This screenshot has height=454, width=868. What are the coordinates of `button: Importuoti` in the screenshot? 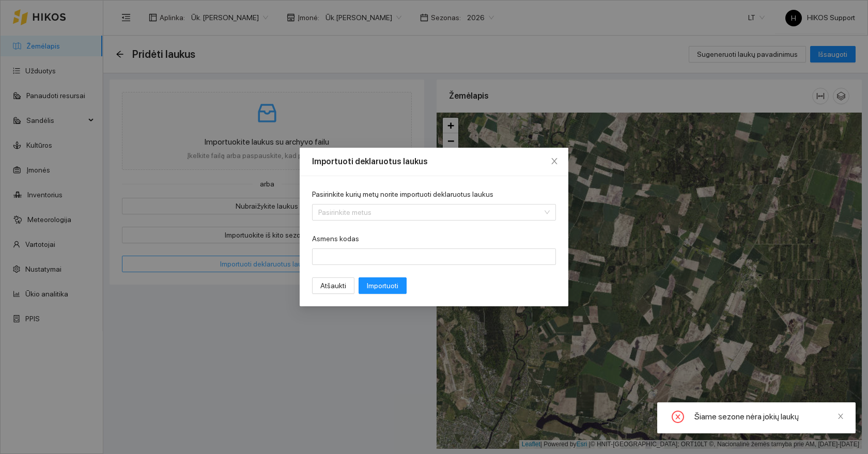 It's located at (382, 286).